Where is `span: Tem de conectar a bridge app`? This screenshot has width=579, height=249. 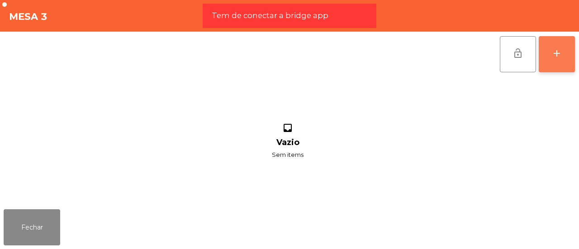
span: Tem de conectar a bridge app is located at coordinates (270, 15).